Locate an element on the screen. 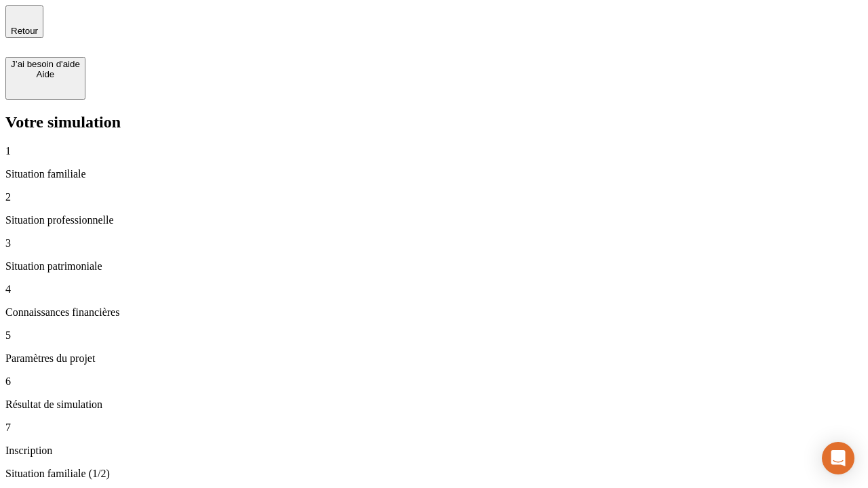 Image resolution: width=868 pixels, height=488 pixels. p: 1 is located at coordinates (434, 151).